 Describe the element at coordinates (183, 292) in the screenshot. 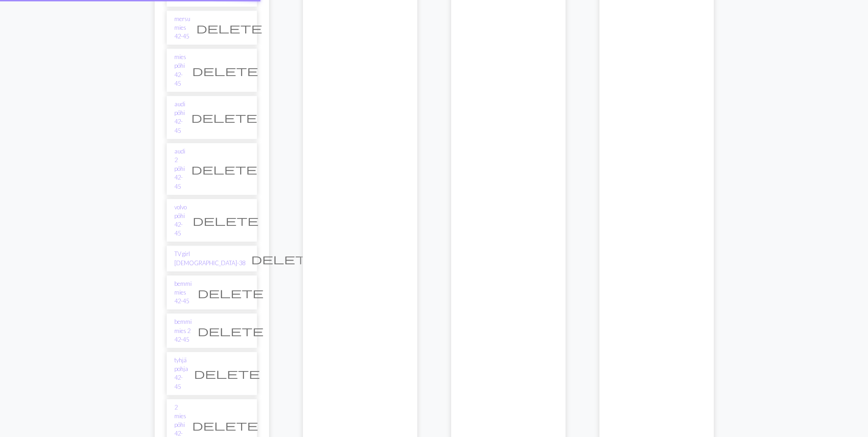

I see `a: bemmi mies 42-45` at that location.